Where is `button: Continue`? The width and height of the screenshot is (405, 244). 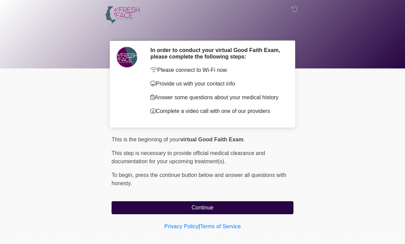 button: Continue is located at coordinates (202, 208).